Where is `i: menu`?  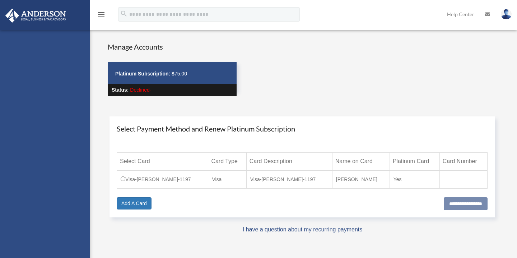
i: menu is located at coordinates (101, 14).